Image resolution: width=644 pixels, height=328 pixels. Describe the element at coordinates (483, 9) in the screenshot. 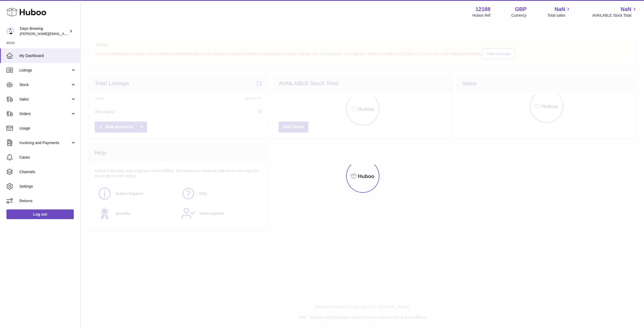

I see `strong: 12188` at that location.